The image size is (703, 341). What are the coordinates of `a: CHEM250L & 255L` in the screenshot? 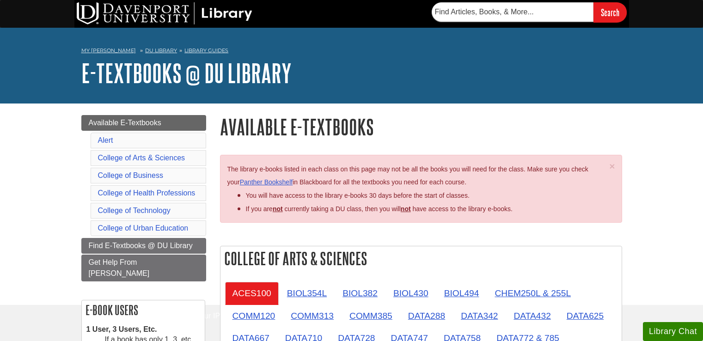 It's located at (532, 293).